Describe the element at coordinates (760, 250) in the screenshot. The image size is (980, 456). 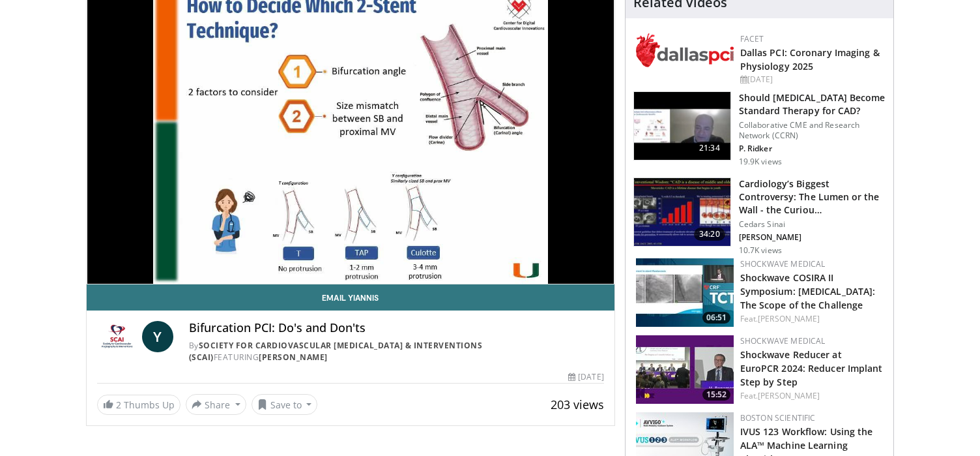
I see `p: 10.7K views` at that location.